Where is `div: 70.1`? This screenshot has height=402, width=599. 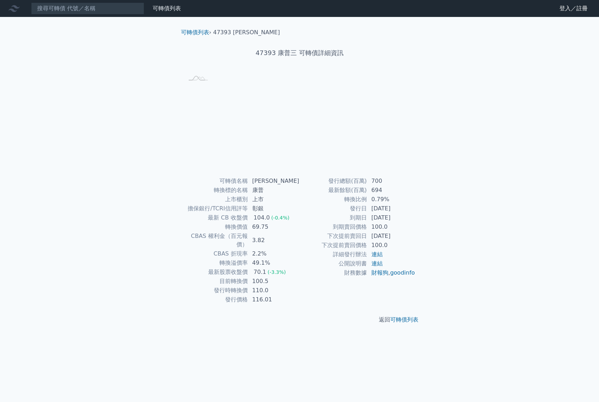 div: 70.1 is located at coordinates (260, 272).